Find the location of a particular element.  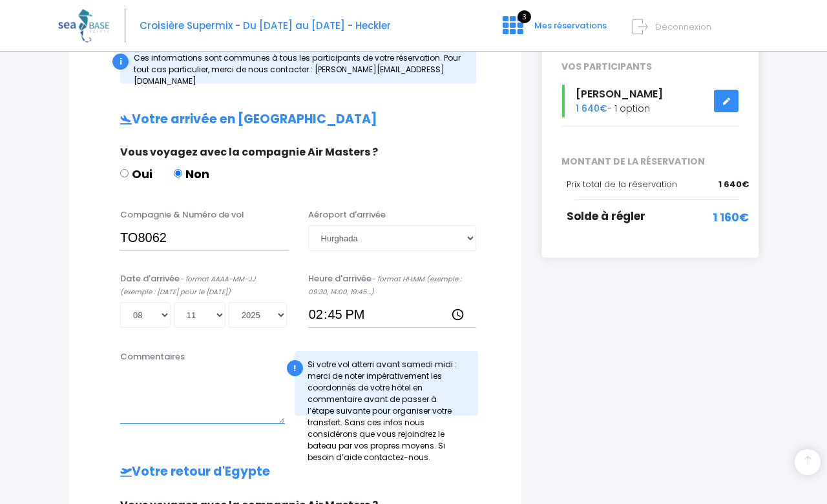

span: 3 is located at coordinates (524, 17).